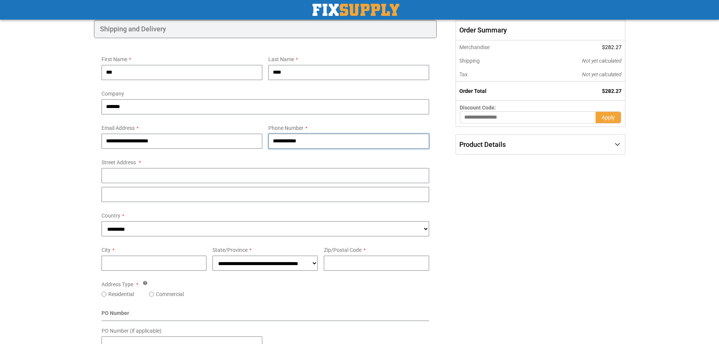 This screenshot has width=719, height=344. Describe the element at coordinates (106, 250) in the screenshot. I see `span: City` at that location.